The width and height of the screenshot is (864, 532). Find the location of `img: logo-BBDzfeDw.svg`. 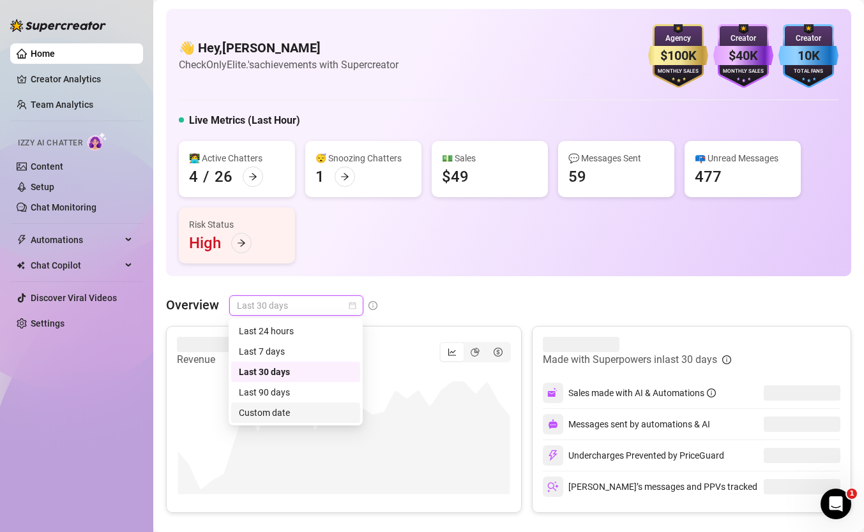

img: logo-BBDzfeDw.svg is located at coordinates (58, 26).